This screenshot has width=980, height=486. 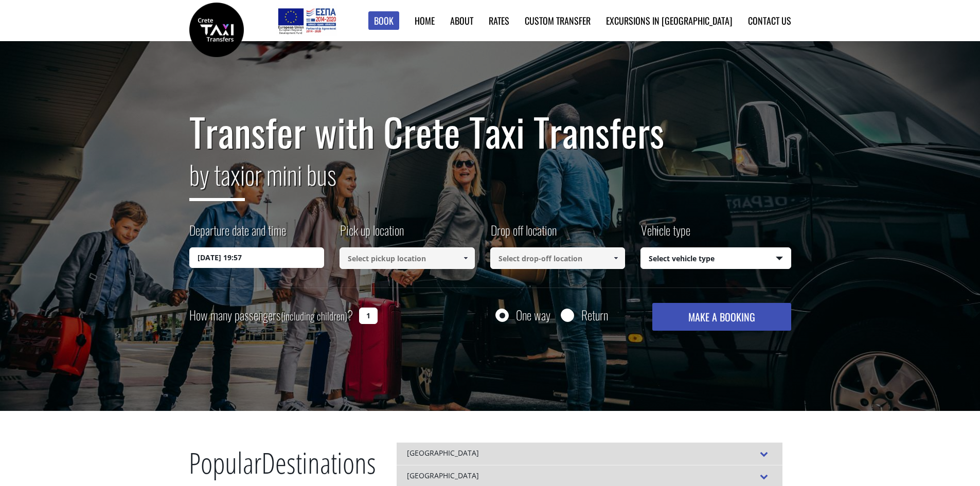 What do you see at coordinates (490, 181) in the screenshot?
I see `h2: or mini bus` at bounding box center [490, 181].